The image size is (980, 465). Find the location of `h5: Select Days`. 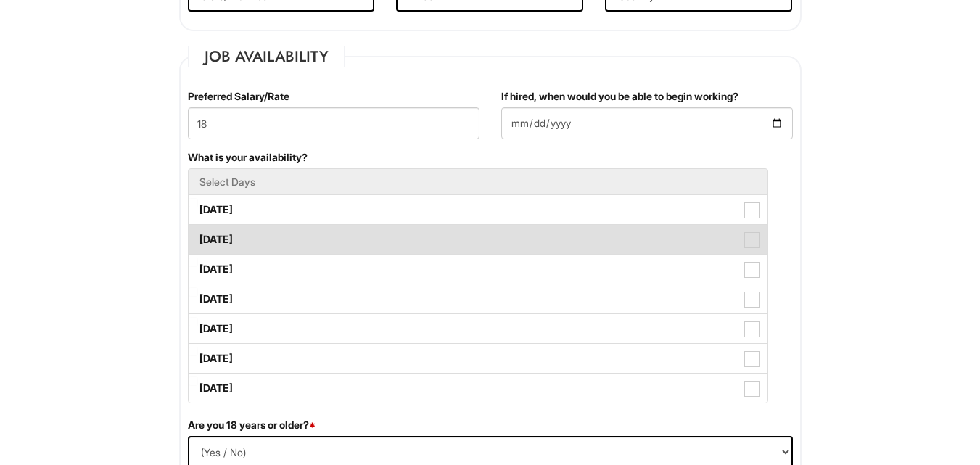

h5: Select Days is located at coordinates (478, 182).